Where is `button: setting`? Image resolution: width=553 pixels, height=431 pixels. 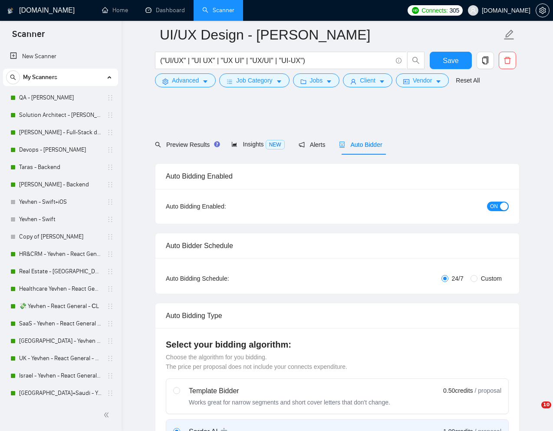
button: setting is located at coordinates (543, 10).